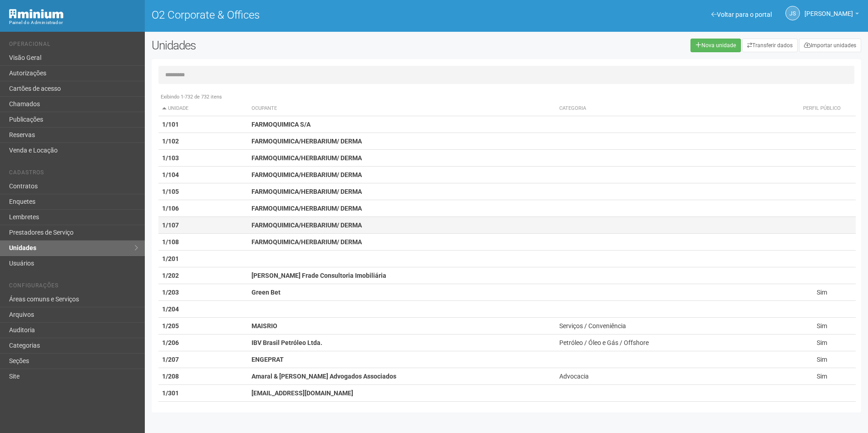 The height and width of the screenshot is (433, 868). I want to click on a: JS, so click(793, 13).